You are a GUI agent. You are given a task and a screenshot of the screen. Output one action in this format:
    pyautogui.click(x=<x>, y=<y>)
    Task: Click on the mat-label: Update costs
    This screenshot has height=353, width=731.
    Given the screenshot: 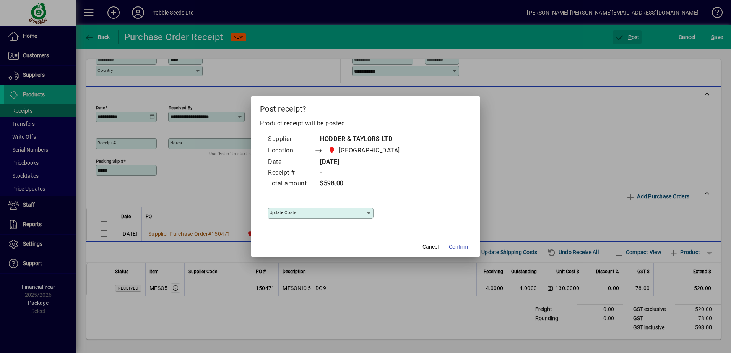 What is the action you would take?
    pyautogui.click(x=283, y=213)
    